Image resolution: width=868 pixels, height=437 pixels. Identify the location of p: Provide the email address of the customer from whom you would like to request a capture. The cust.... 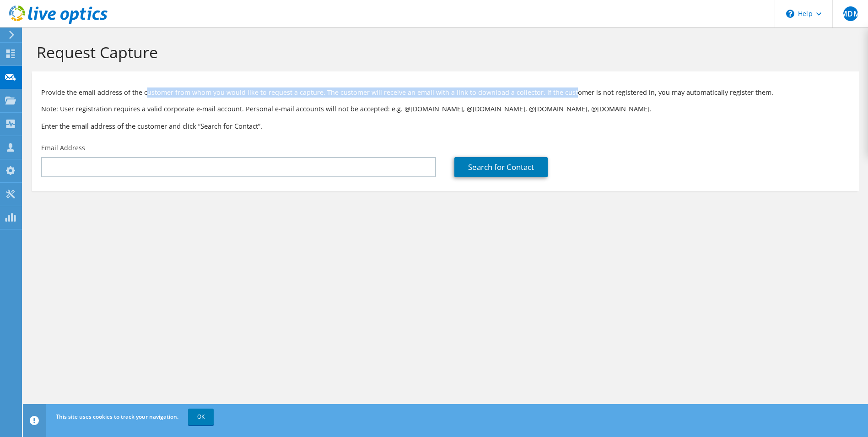
(446, 93).